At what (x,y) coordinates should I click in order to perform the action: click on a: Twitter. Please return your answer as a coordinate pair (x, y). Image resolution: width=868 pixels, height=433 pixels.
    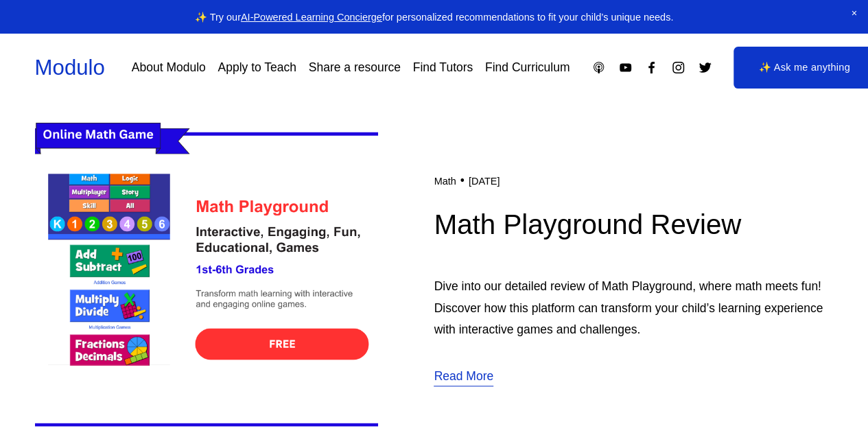
    Looking at the image, I should click on (705, 67).